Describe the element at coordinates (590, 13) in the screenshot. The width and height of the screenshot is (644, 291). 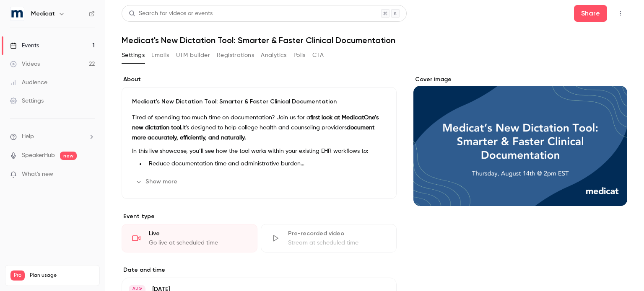
I see `button: Share` at that location.